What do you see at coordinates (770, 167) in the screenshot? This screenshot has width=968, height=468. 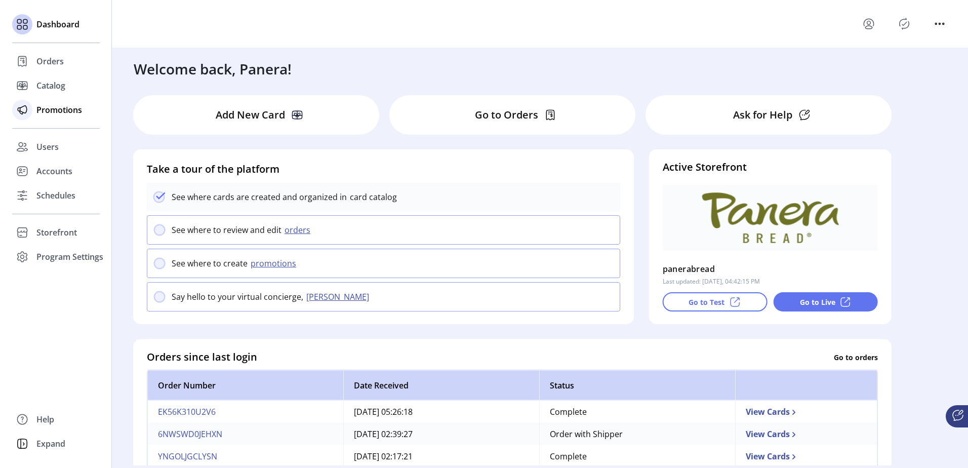 I see `h4: Active Storefront` at bounding box center [770, 167].